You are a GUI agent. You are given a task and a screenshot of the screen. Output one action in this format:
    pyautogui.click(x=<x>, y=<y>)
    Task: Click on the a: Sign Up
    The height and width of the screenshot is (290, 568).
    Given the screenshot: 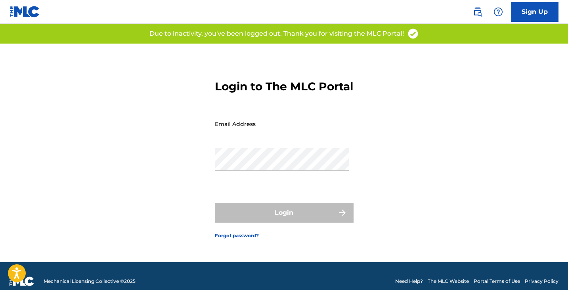 What is the action you would take?
    pyautogui.click(x=534, y=12)
    